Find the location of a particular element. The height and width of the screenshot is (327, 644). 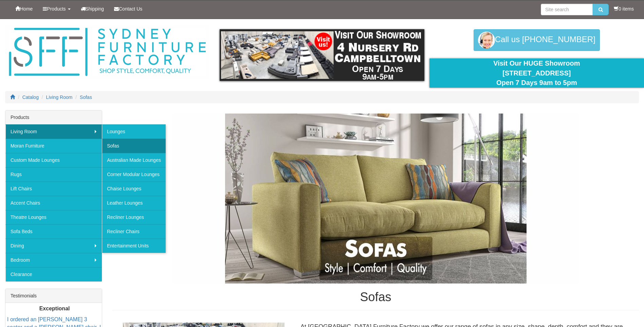

h1: Sofas is located at coordinates (376, 297).